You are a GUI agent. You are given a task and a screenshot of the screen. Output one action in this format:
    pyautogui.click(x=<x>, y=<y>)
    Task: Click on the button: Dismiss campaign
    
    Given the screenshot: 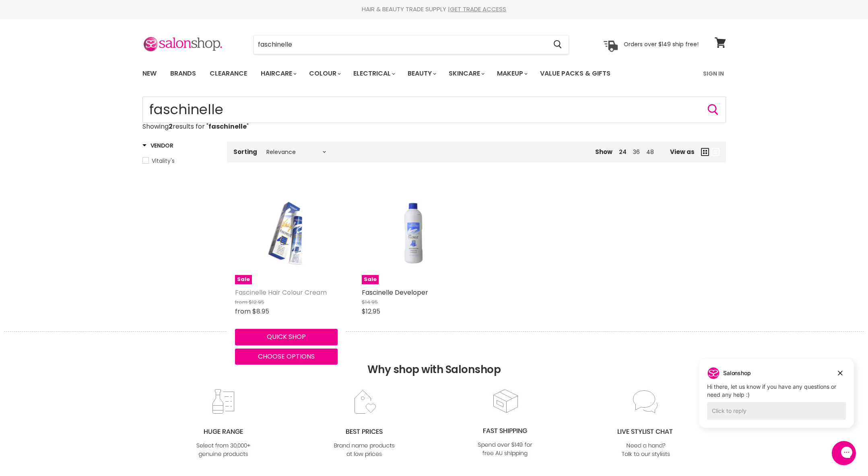 What is the action you would take?
    pyautogui.click(x=148, y=16)
    